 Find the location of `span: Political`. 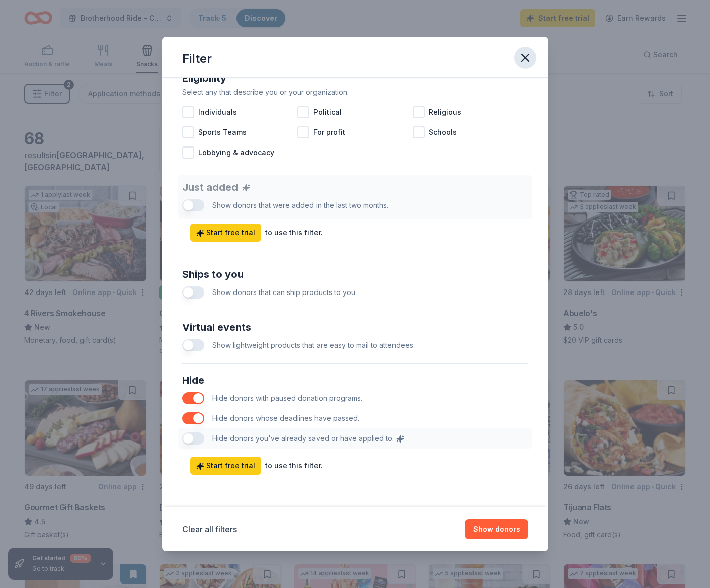

span: Political is located at coordinates (327, 113).